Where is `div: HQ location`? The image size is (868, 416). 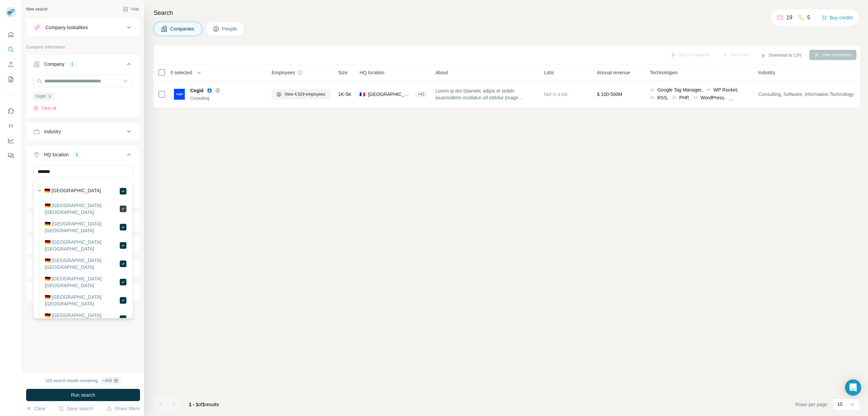
div: HQ location is located at coordinates (56, 154).